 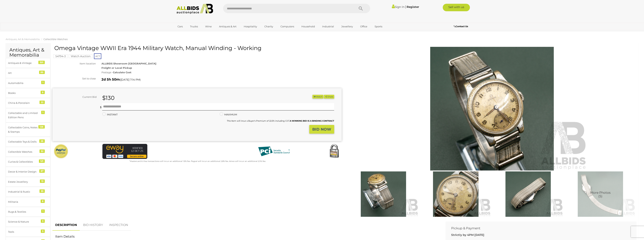 What do you see at coordinates (28, 103) in the screenshot?
I see `a: China & Porcelain 22` at bounding box center [28, 103].